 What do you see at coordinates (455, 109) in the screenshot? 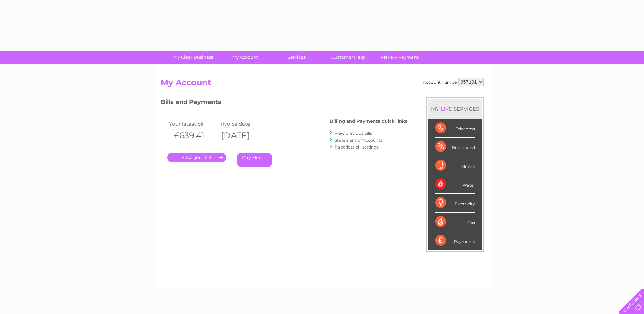
I see `div: MY SERVICES` at bounding box center [455, 109].